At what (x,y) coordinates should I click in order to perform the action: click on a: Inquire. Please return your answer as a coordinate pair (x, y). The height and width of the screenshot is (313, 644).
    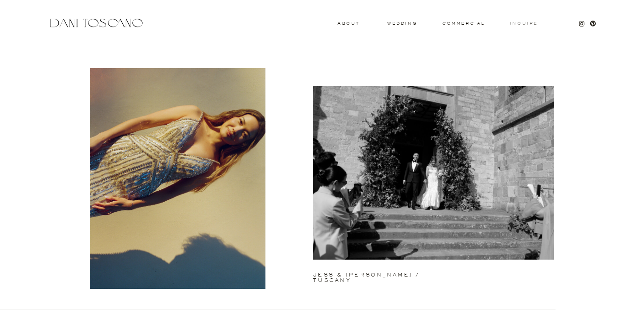
    Looking at the image, I should click on (524, 24).